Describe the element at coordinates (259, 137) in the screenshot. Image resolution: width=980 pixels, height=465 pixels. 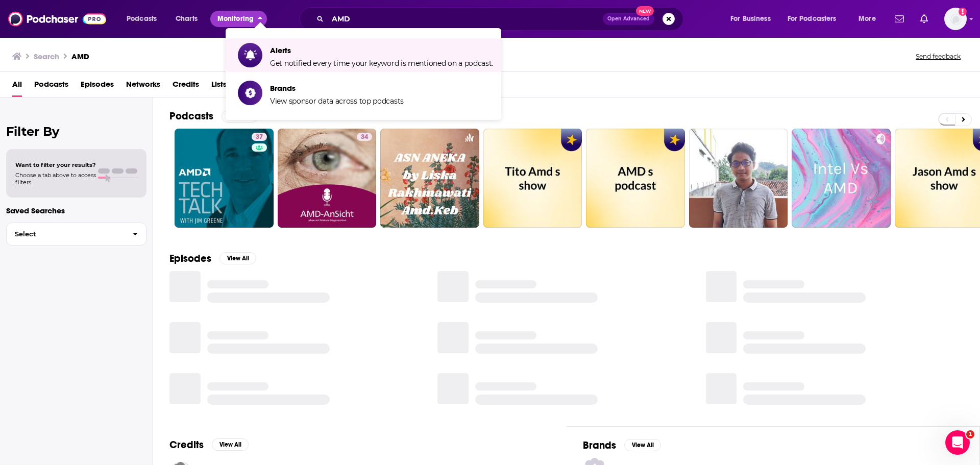
I see `span: 37` at that location.